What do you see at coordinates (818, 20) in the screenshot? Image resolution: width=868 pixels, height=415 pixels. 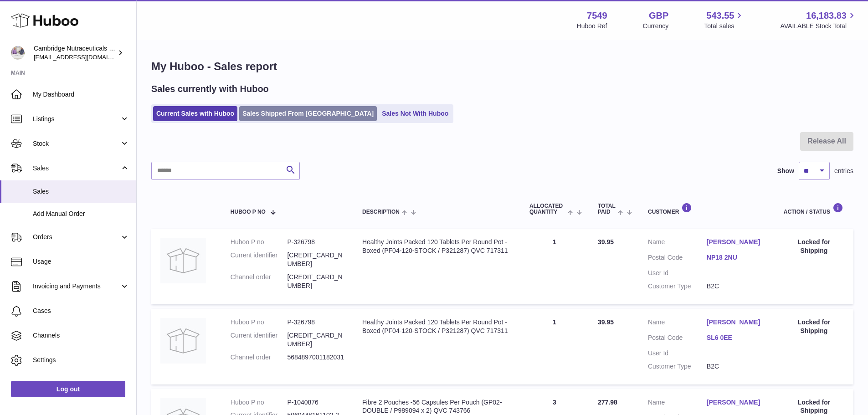 I see `a: 16,183.83 AVAILABLE Stock Total` at bounding box center [818, 20].